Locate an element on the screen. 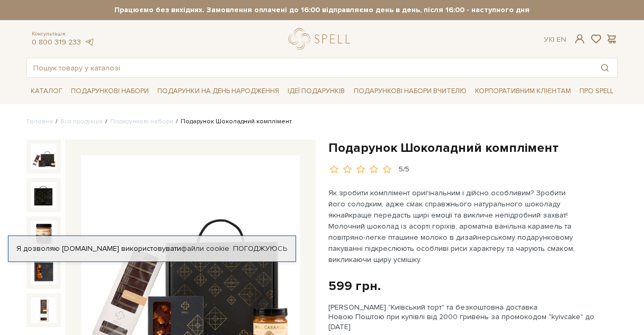 The height and width of the screenshot is (335, 644). a: Корпоративним клієнтам is located at coordinates (522, 91).